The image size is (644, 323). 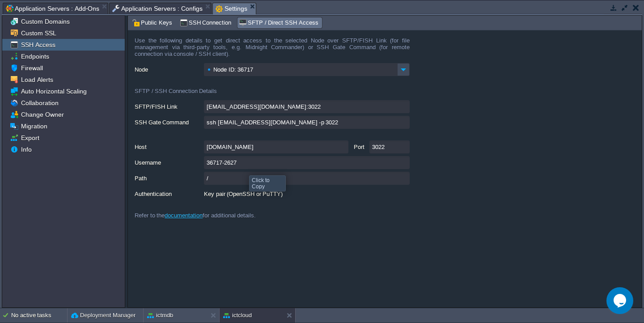 I want to click on span: Endpoints, so click(x=35, y=57).